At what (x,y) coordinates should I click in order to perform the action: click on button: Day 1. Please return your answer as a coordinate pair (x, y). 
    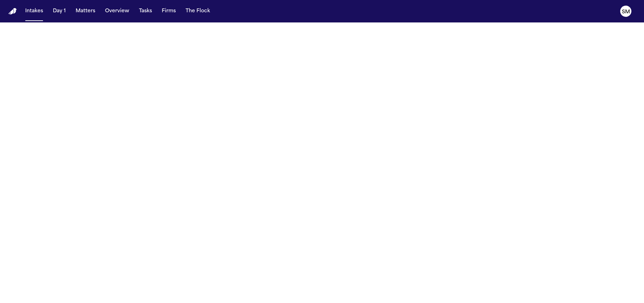
    Looking at the image, I should click on (59, 11).